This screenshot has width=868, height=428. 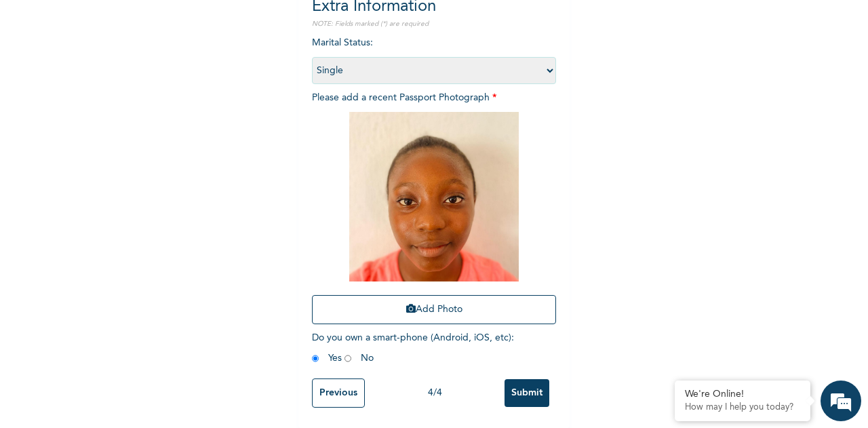 I want to click on input: Previous, so click(x=339, y=393).